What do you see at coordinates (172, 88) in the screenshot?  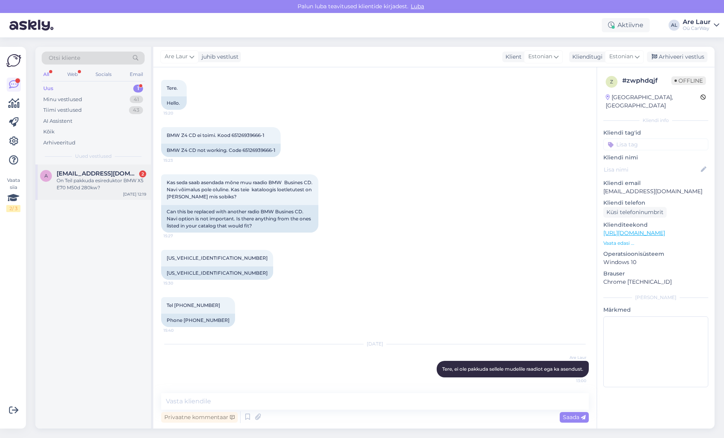 I see `span: Tere.` at bounding box center [172, 88].